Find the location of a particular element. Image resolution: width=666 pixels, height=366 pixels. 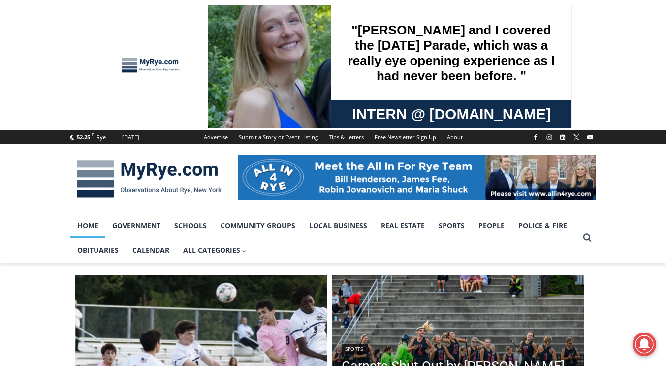

div: Two by Two Animal Haven & The Nature Company: The Wild World of Animals is located at coordinates (123, 55).